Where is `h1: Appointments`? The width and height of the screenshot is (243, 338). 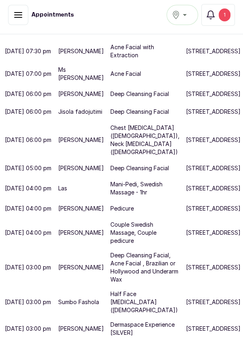 h1: Appointments is located at coordinates (52, 15).